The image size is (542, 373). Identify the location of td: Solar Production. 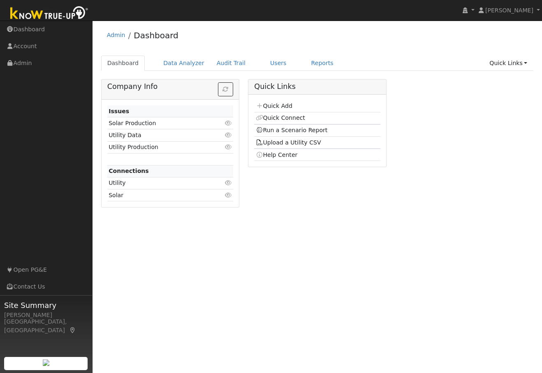
(160, 123).